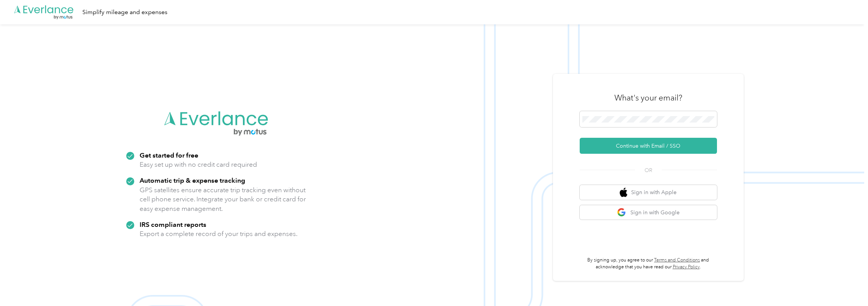 This screenshot has width=868, height=306. I want to click on a: Terms and Conditions, so click(677, 260).